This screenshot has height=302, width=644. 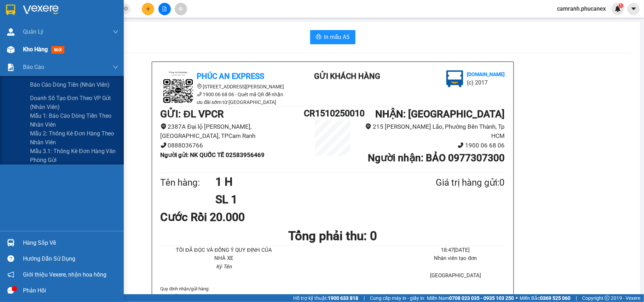 I want to click on button: file-add, so click(x=164, y=9).